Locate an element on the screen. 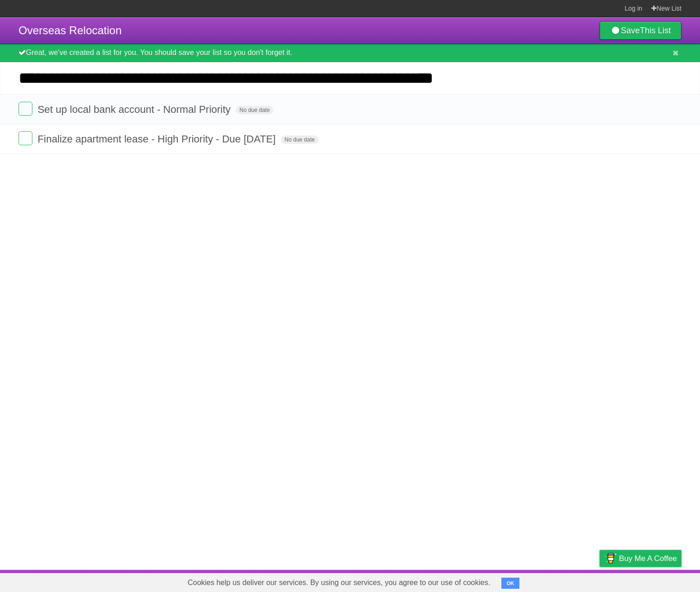  button: OK is located at coordinates (510, 583).